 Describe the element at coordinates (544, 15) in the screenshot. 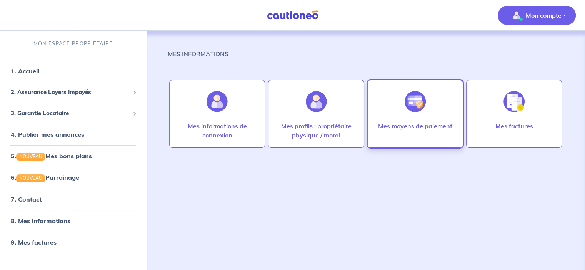

I see `p: Mon compte` at that location.